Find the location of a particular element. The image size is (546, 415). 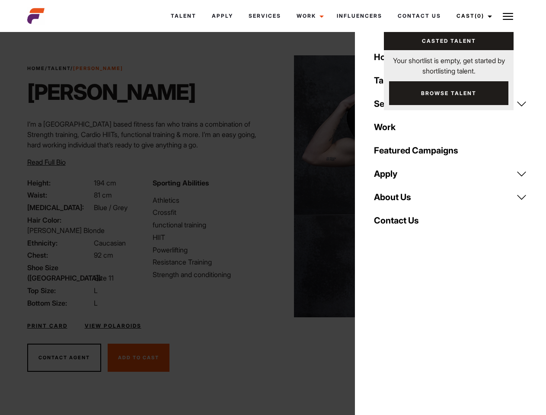

li: Crossfit is located at coordinates (210, 212).